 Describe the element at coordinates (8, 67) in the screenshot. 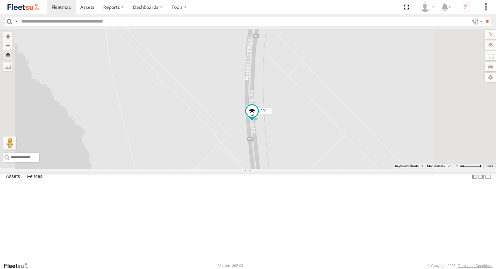

I see `label: Measure` at that location.